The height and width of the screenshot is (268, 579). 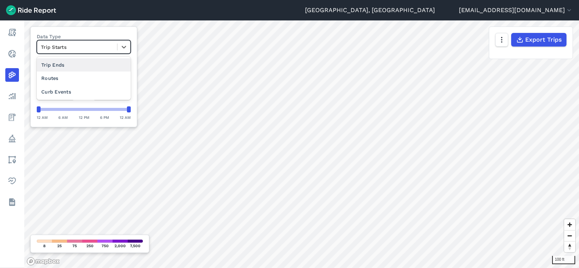 What do you see at coordinates (563, 260) in the screenshot?
I see `div: 100 ft` at bounding box center [563, 260].